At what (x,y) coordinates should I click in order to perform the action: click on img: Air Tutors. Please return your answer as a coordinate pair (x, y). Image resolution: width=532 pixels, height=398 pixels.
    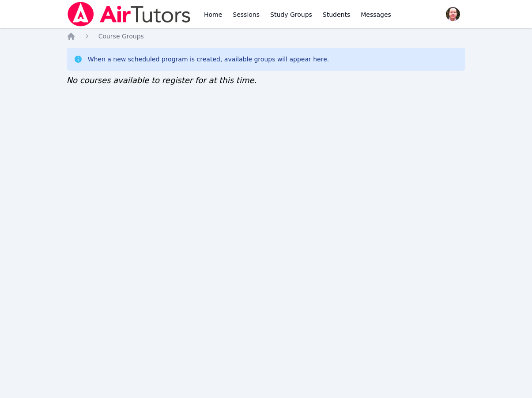
    Looking at the image, I should click on (129, 14).